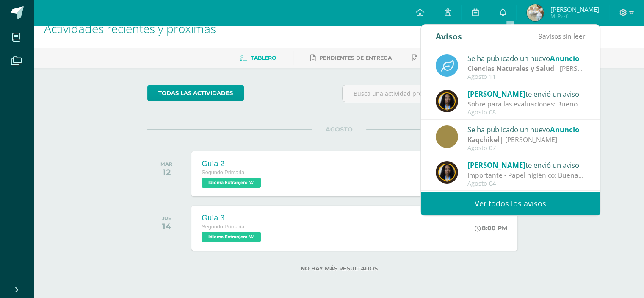 The width and height of the screenshot is (644, 298). What do you see at coordinates (526, 76) in the screenshot?
I see `div: Agosto 11` at bounding box center [526, 76].